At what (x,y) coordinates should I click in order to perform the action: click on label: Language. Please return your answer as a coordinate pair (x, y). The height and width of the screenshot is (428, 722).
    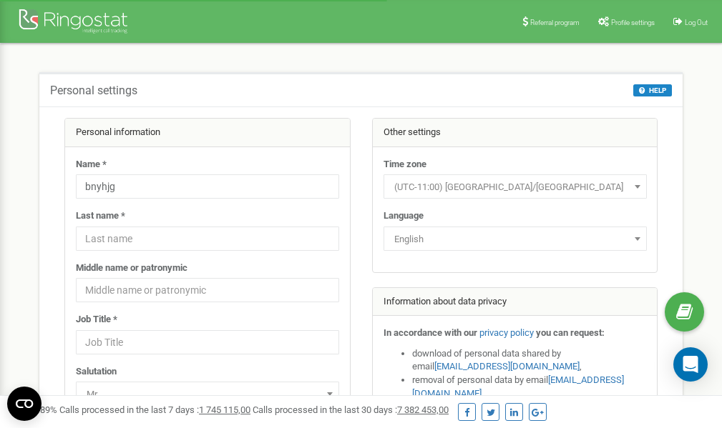
    Looking at the image, I should click on (403, 216).